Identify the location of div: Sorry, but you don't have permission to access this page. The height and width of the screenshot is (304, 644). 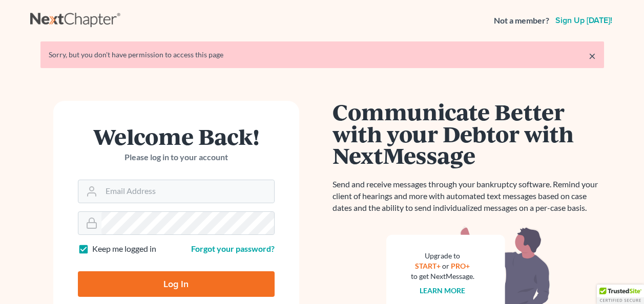
(323, 55).